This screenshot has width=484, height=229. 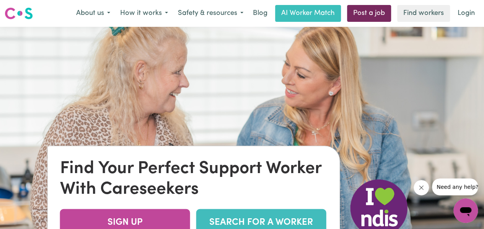 I want to click on a: Login, so click(x=466, y=13).